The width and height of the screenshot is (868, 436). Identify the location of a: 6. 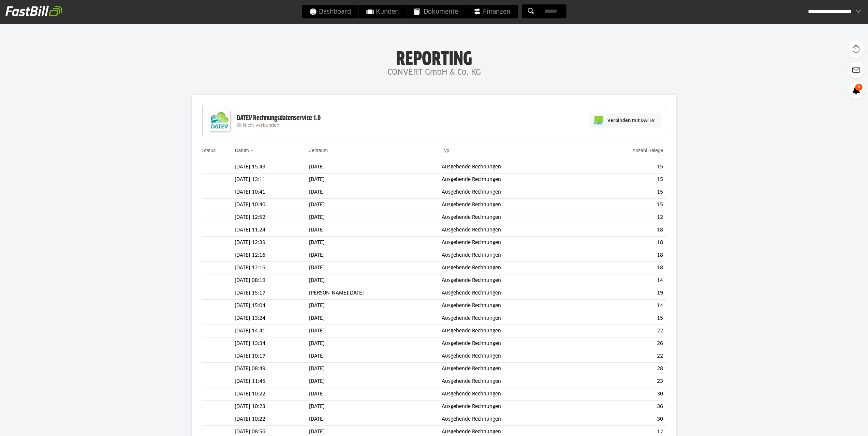
(856, 90).